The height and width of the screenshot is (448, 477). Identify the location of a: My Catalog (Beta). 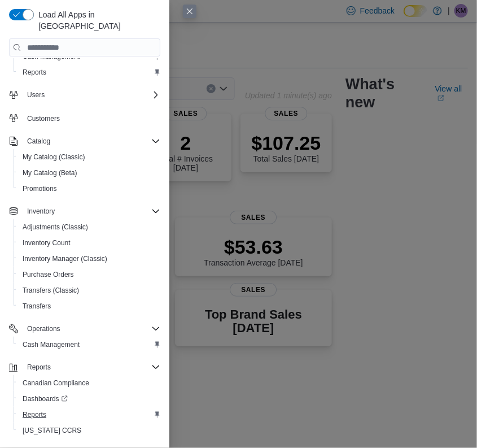
(50, 173).